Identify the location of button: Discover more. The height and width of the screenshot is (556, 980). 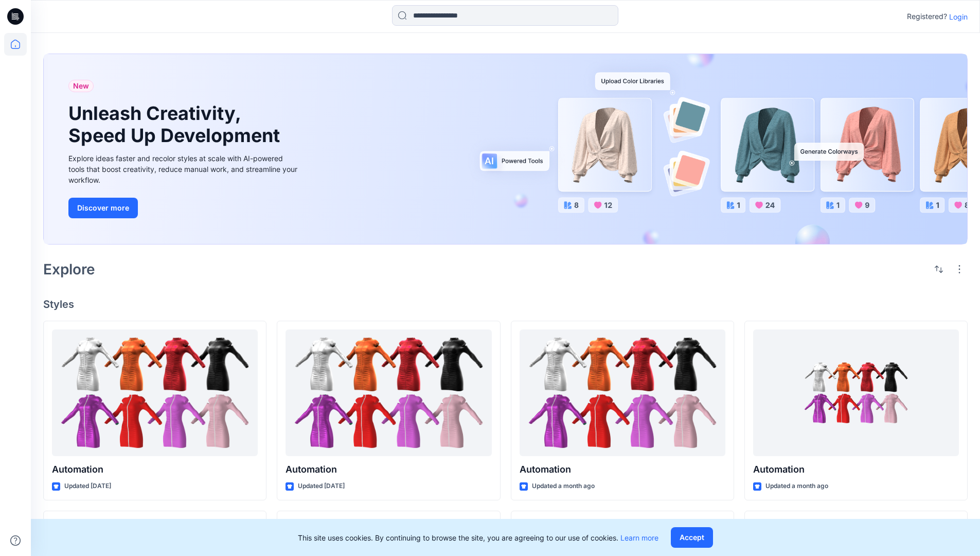
(103, 208).